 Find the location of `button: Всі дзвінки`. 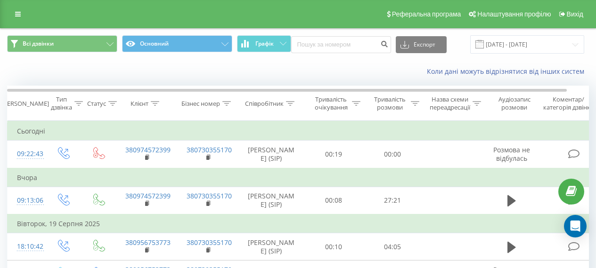

button: Всі дзвінки is located at coordinates (62, 44).